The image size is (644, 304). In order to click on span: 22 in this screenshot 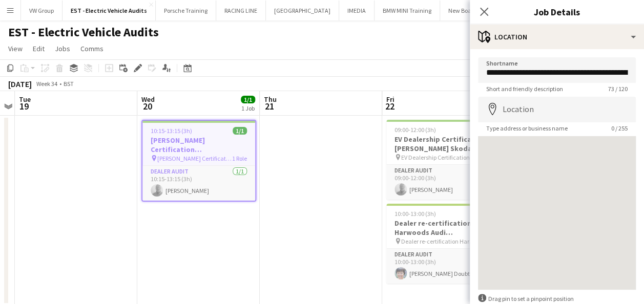, I will do `click(389, 106)`.